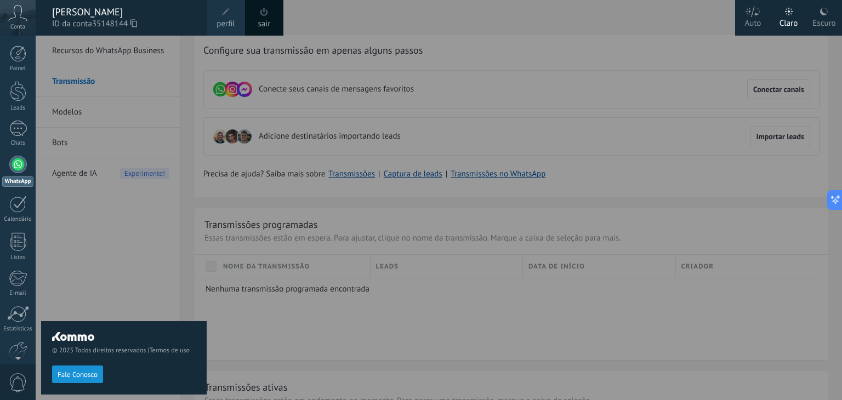 This screenshot has height=400, width=842. I want to click on span: © 2025 Todos direitos reservados |, so click(124, 350).